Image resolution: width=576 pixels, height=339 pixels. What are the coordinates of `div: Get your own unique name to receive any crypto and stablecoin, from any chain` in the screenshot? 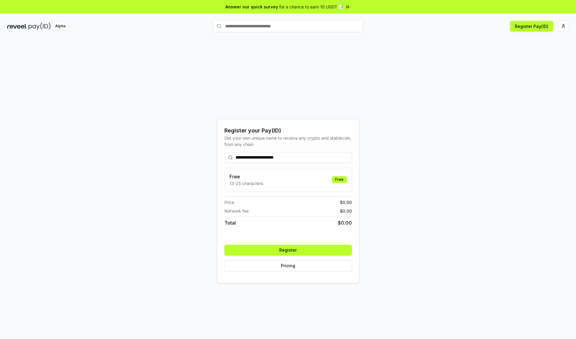 It's located at (288, 141).